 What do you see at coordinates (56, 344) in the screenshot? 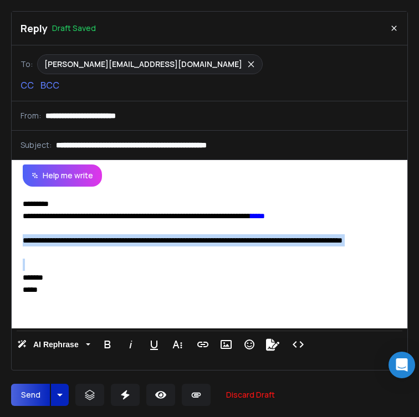
I see `span: AI Rephrase` at bounding box center [56, 344].